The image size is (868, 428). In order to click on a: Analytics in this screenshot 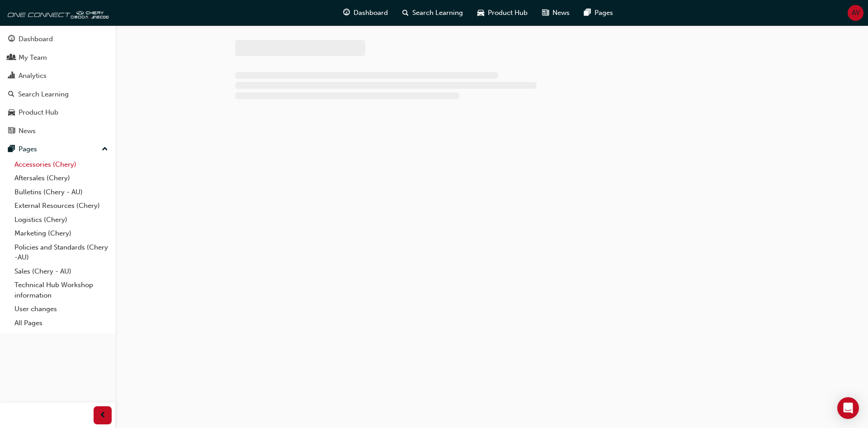, I will do `click(57, 76)`.